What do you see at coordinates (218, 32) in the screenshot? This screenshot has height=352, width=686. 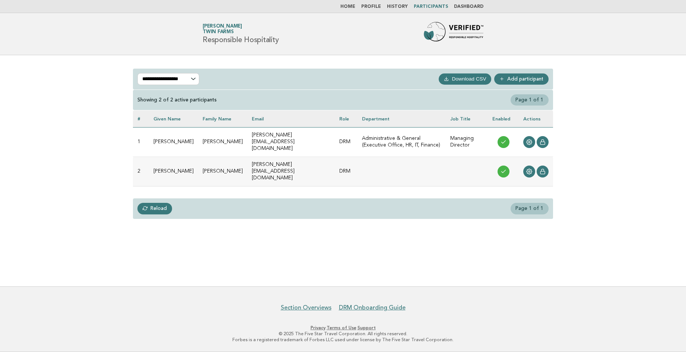 I see `span: Twin Farms` at bounding box center [218, 32].